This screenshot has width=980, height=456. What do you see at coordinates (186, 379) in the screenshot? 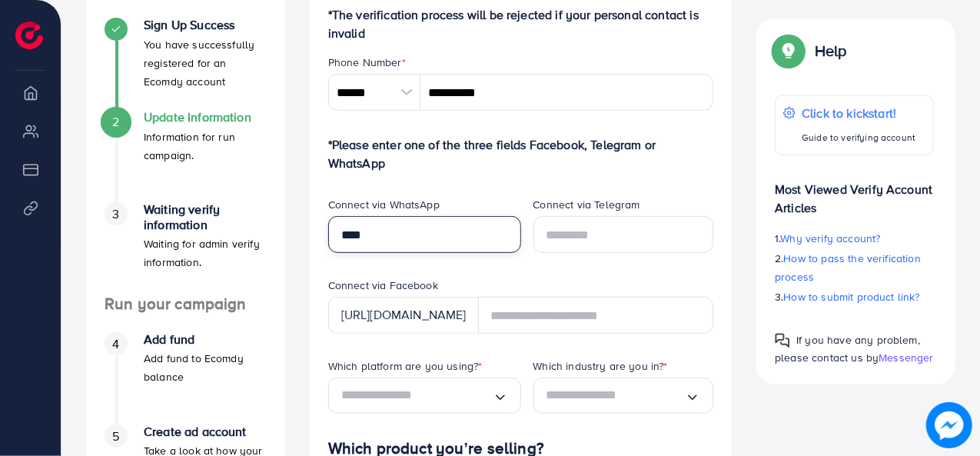
I see `li: Add fund` at bounding box center [186, 379].